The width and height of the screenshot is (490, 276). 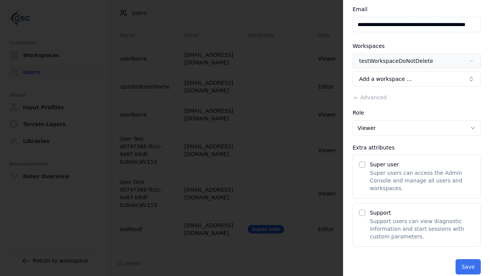 I want to click on p: Super users can access the Admin Console and manage all users and workspaces., so click(x=422, y=180).